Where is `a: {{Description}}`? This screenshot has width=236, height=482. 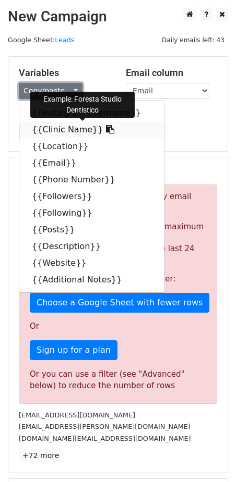 a: {{Description}} is located at coordinates (92, 246).